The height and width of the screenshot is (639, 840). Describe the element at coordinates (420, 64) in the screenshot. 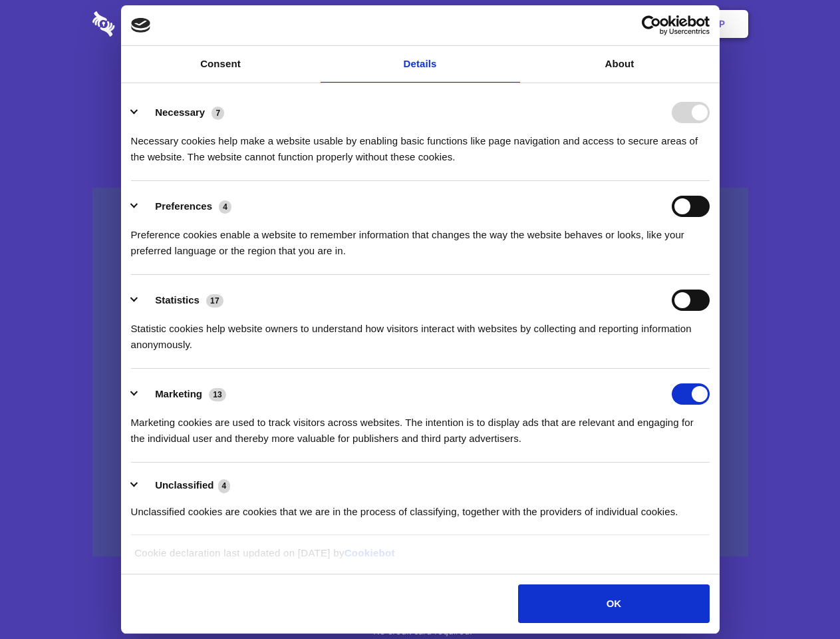

I see `a: Details` at that location.